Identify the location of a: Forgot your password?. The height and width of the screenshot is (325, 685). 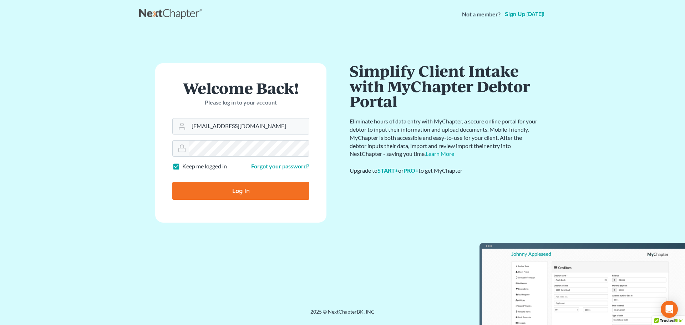
(280, 166).